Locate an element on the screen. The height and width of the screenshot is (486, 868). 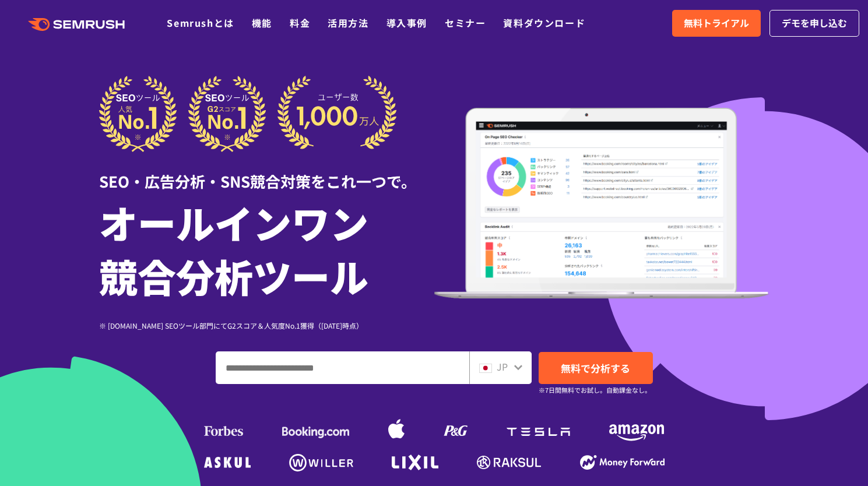
a: 活用方法 is located at coordinates (348, 23).